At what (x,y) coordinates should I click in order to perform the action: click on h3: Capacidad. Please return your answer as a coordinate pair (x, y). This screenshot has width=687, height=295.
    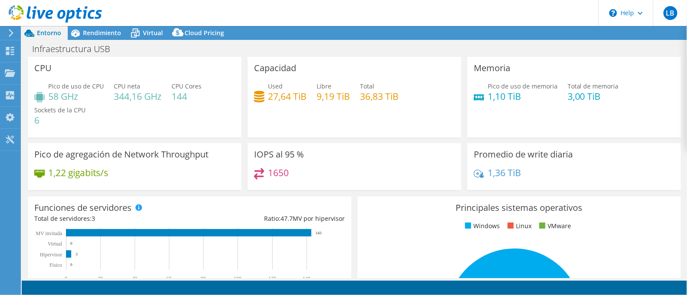
    Looking at the image, I should click on (275, 68).